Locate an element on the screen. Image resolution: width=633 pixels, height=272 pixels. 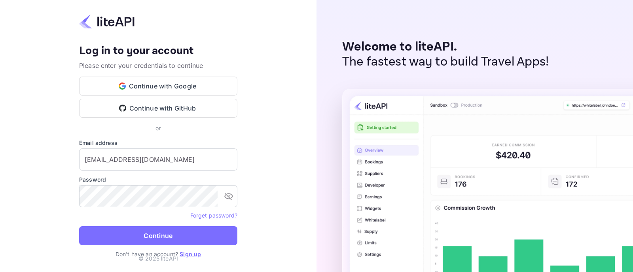
img: liteapi is located at coordinates (107, 21).